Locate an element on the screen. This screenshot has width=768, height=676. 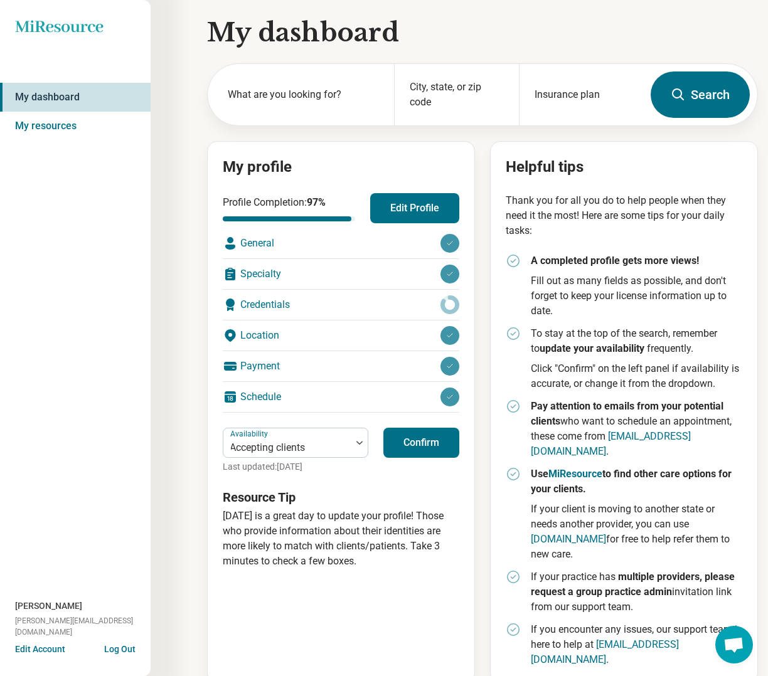
p: If you encounter any issues, our support team is here to help at . is located at coordinates (636, 645).